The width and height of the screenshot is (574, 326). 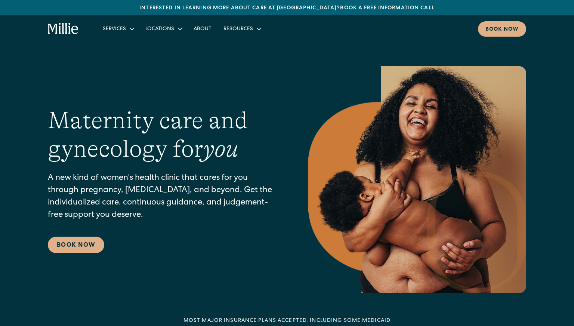 What do you see at coordinates (76, 245) in the screenshot?
I see `a: Book Now` at bounding box center [76, 245].